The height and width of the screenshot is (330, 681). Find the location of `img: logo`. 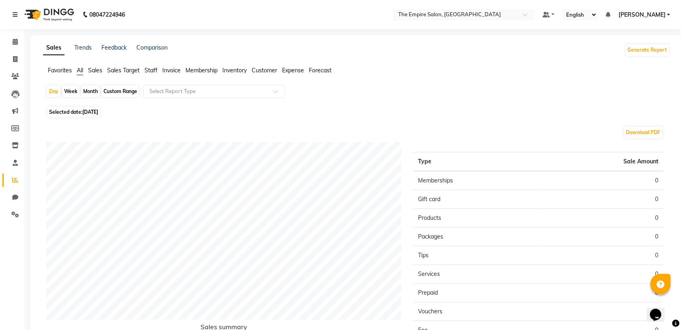

img: logo is located at coordinates (48, 15).